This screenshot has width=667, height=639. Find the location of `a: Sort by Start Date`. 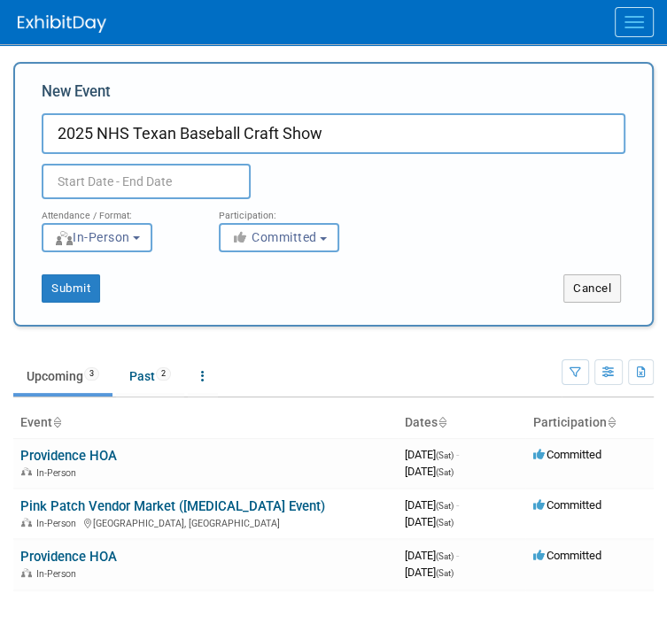

a: Sort by Start Date is located at coordinates (442, 422).